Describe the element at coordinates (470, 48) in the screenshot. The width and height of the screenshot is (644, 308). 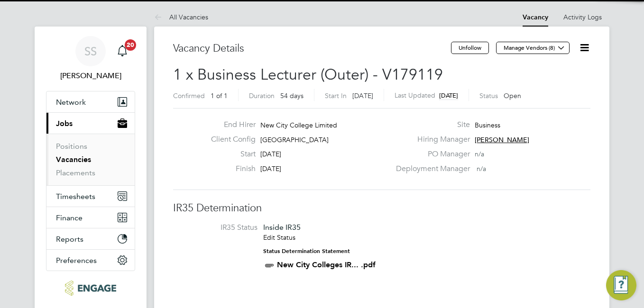
I see `button: Unfollow` at that location.